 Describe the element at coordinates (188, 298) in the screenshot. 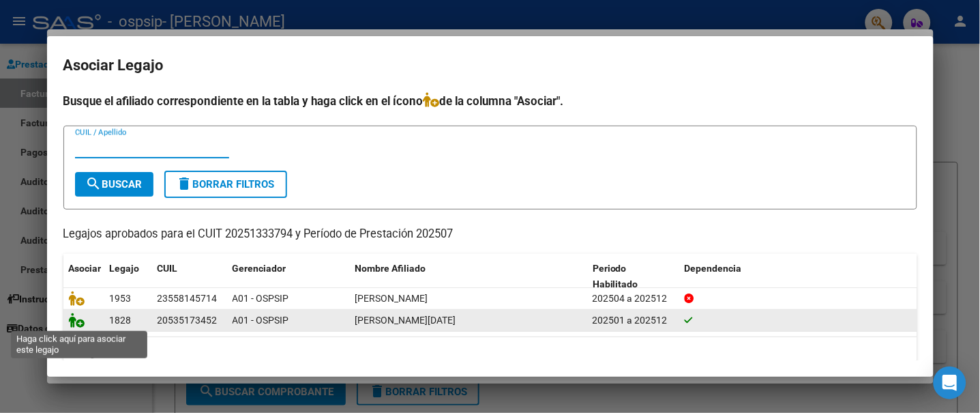

I see `div: 23558145714` at that location.